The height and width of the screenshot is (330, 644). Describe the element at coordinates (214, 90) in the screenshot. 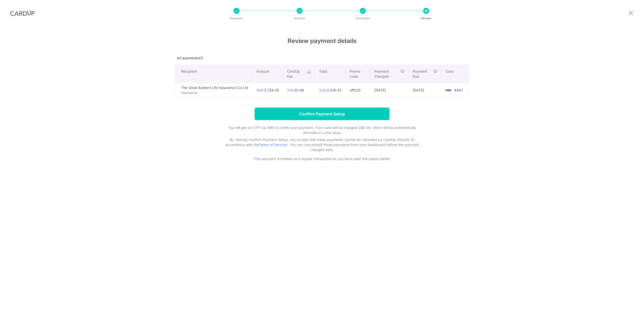

I see `td: The Great Eastern Life Assurance Co Ltd` at that location.